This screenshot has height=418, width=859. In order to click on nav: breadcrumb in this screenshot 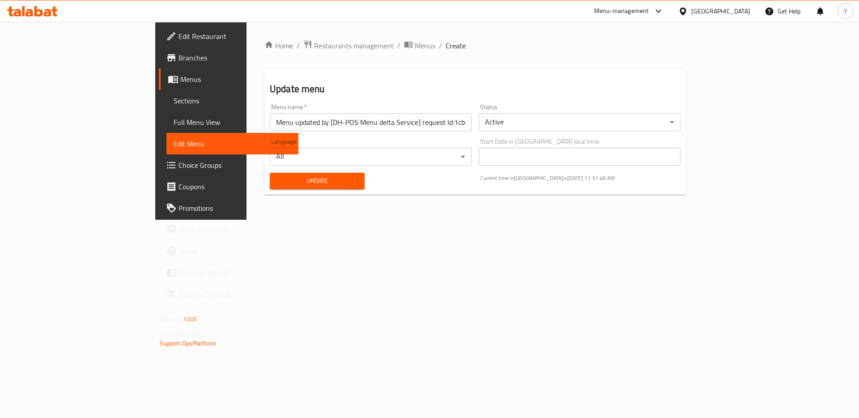, I will do `click(475, 46)`.